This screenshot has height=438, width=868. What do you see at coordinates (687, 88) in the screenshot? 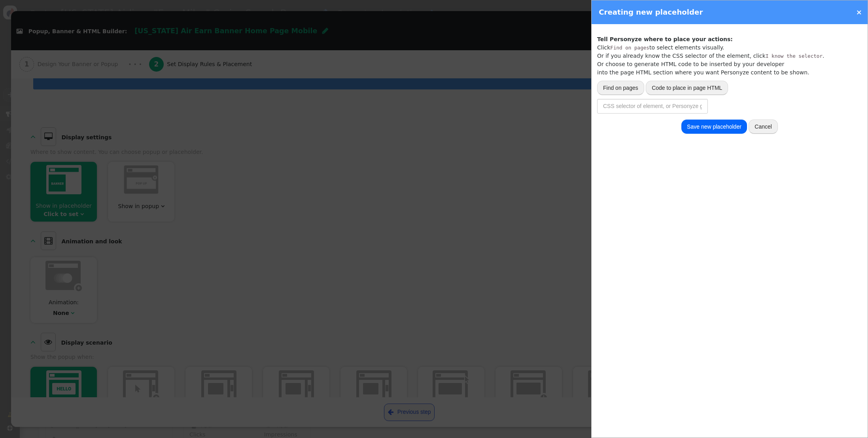
I see `button: Code to place in page HTML` at bounding box center [687, 88].